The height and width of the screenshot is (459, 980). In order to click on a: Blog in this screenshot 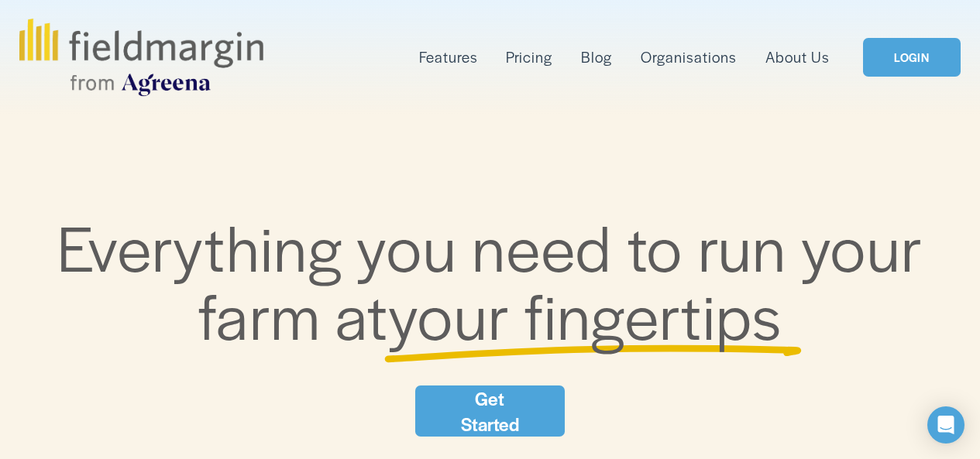, I will do `click(596, 58)`.